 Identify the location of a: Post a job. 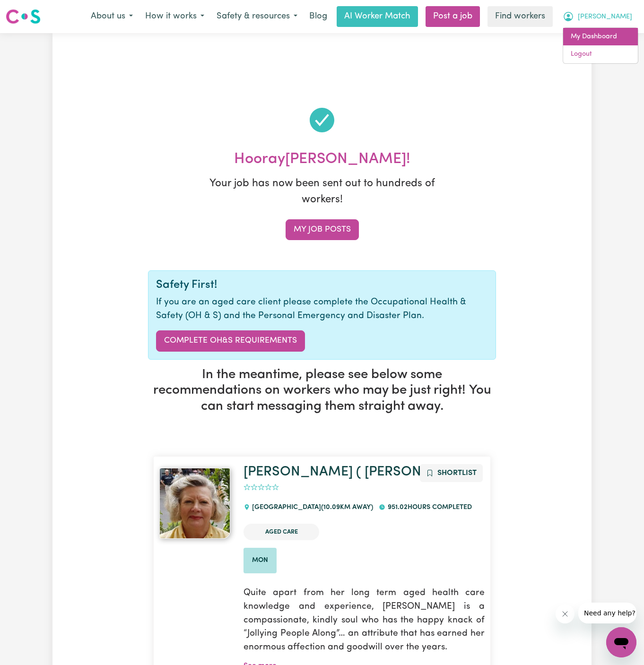
(453, 16).